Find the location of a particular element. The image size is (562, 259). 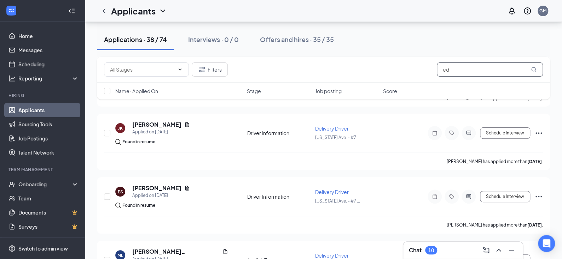

div: Switch to admin view is located at coordinates (43, 249).